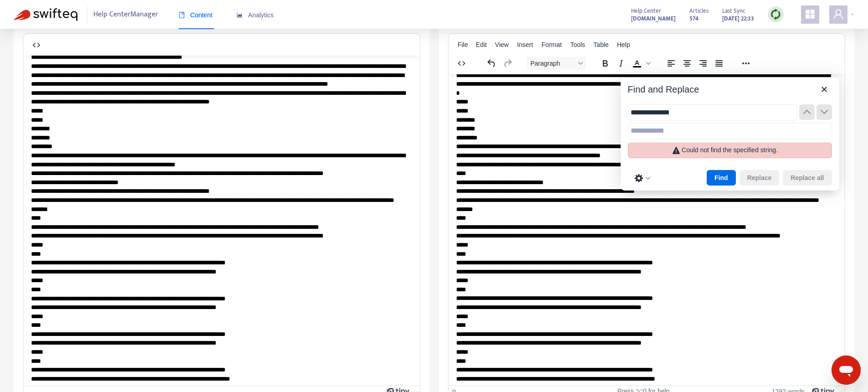 This screenshot has width=868, height=392. I want to click on span: Content, so click(195, 15).